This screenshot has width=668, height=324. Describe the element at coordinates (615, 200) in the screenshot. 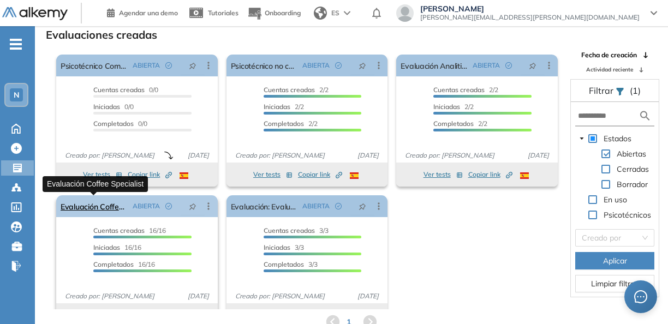

I see `span: En uso` at that location.